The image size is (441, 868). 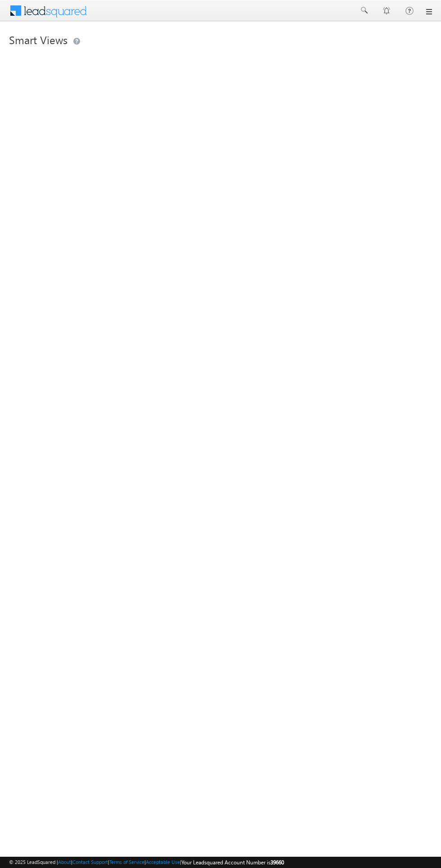 What do you see at coordinates (38, 40) in the screenshot?
I see `span: Smart Views` at bounding box center [38, 40].